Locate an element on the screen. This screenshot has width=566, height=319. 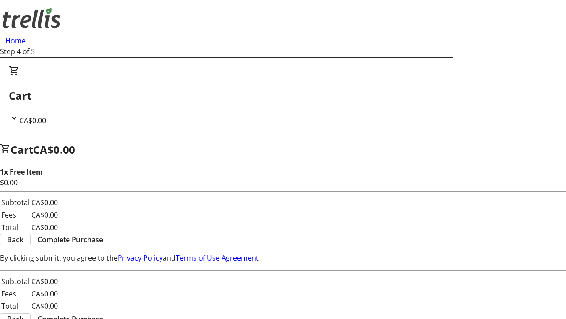
div: CartCA$0.00 is located at coordinates (283, 96).